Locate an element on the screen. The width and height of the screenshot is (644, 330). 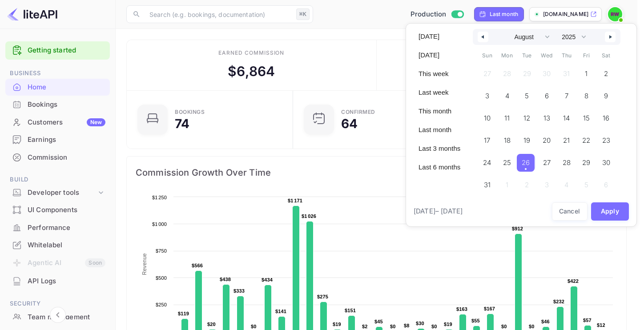
span: Sat is located at coordinates (606, 55).